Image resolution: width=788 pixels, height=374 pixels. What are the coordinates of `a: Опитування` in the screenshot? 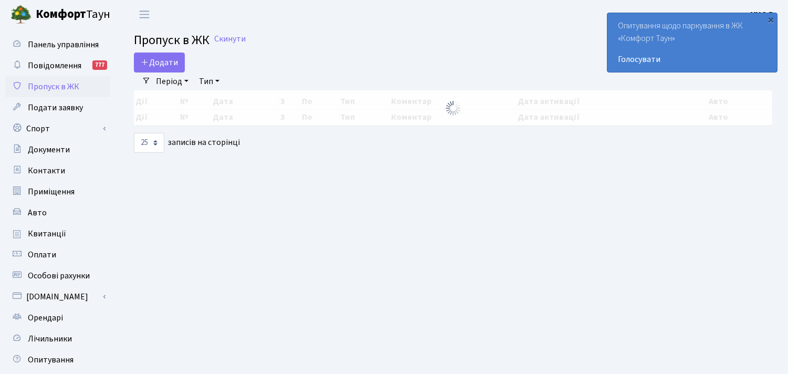 It's located at (58, 359).